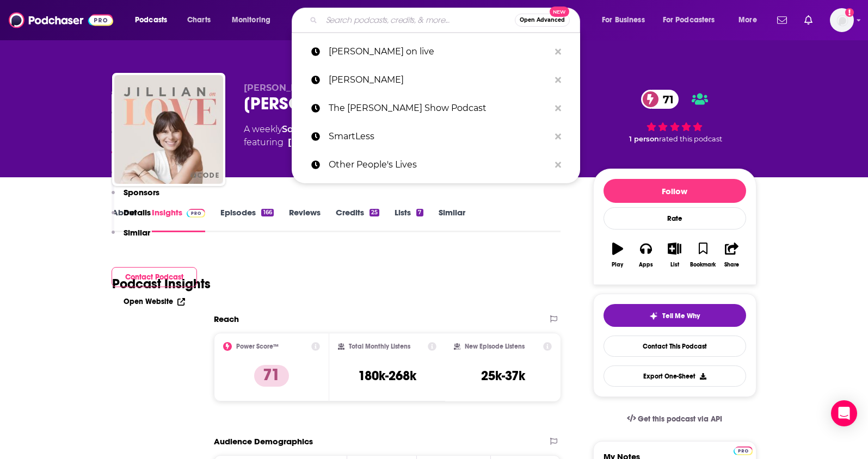 This screenshot has height=459, width=868. I want to click on span: Monitoring, so click(250, 20).